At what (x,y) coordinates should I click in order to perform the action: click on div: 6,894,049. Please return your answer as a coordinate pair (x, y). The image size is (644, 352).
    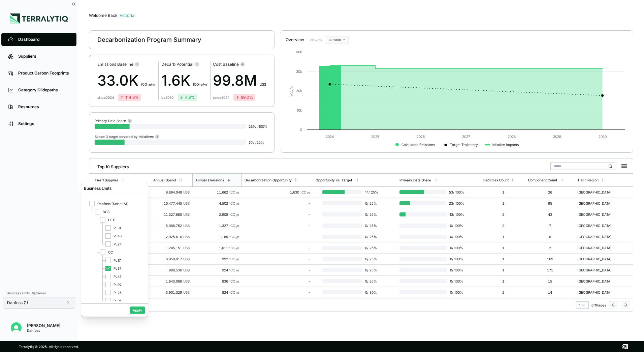
    Looking at the image, I should click on (171, 192).